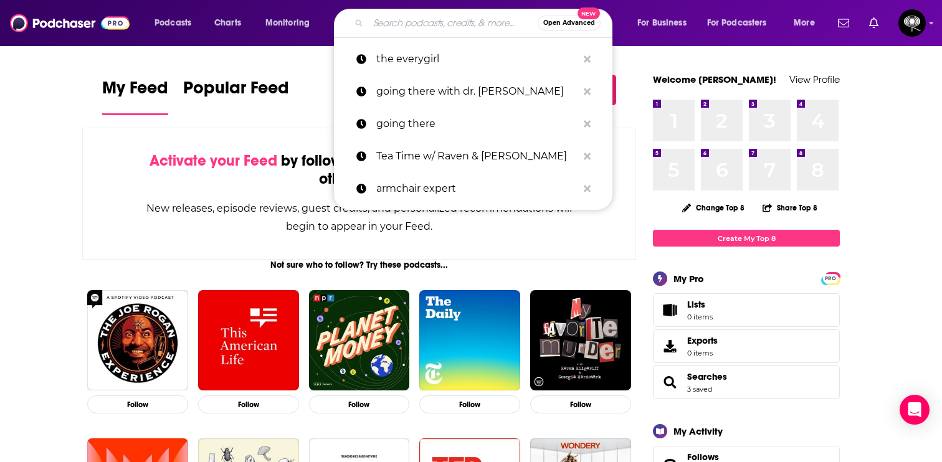 Image resolution: width=942 pixels, height=462 pixels. Describe the element at coordinates (662, 23) in the screenshot. I see `span: For Business` at that location.